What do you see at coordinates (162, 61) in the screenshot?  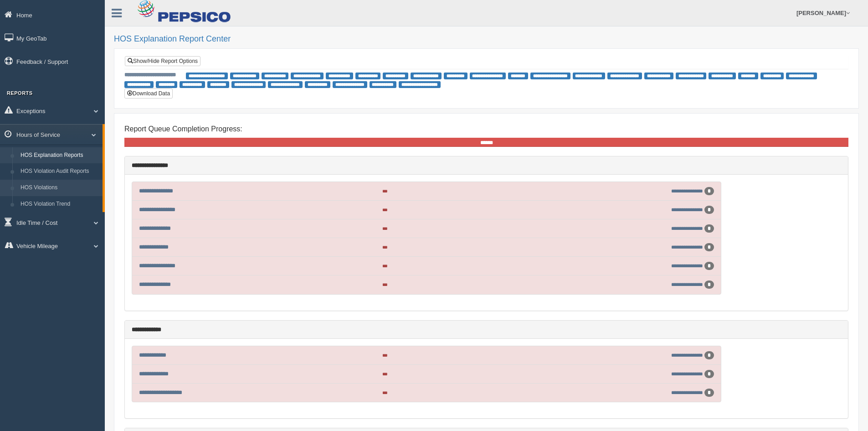 I see `a: Show/Hide Report Options` at bounding box center [162, 61].